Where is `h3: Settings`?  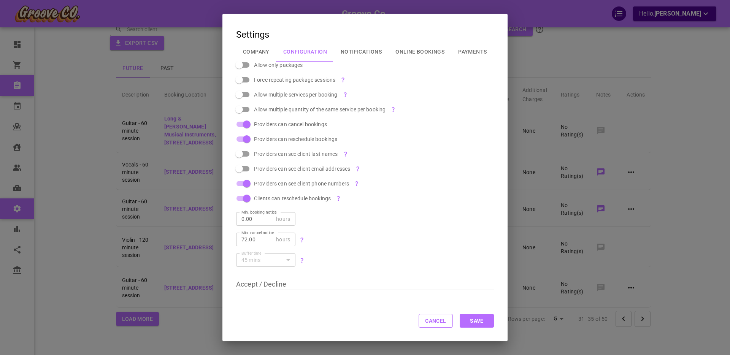
h3: Settings is located at coordinates (252, 35).